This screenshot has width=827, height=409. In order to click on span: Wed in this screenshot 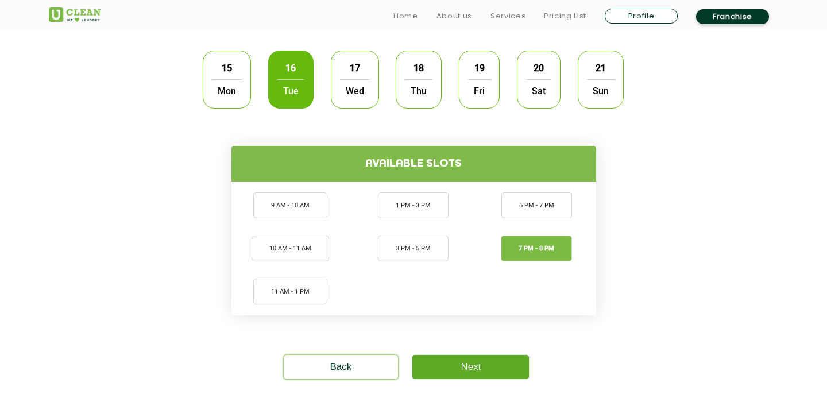, I will do `click(355, 91)`.